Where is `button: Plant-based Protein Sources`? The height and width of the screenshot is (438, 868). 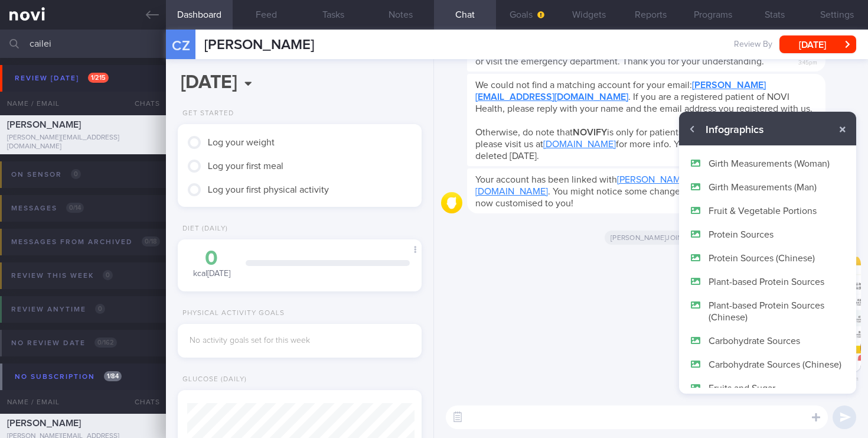
button: Plant-based Protein Sources is located at coordinates (768, 282).